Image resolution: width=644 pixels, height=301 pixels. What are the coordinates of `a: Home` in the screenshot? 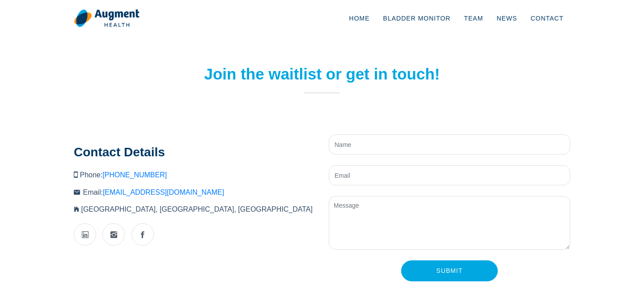 It's located at (359, 18).